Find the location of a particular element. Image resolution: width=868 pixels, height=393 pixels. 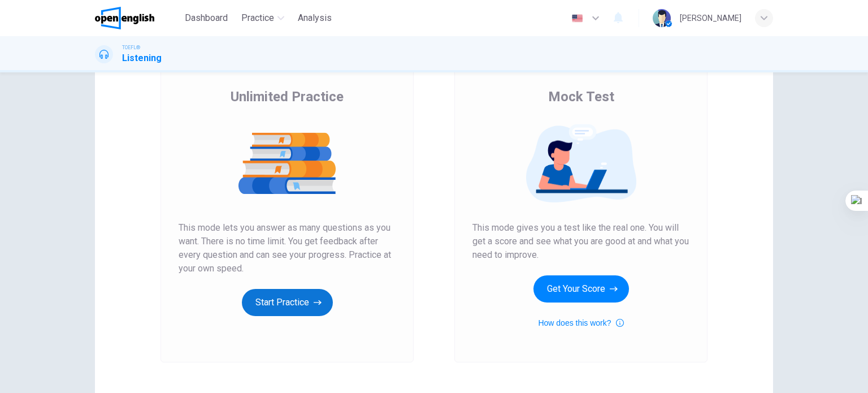

img: en is located at coordinates (577, 18).